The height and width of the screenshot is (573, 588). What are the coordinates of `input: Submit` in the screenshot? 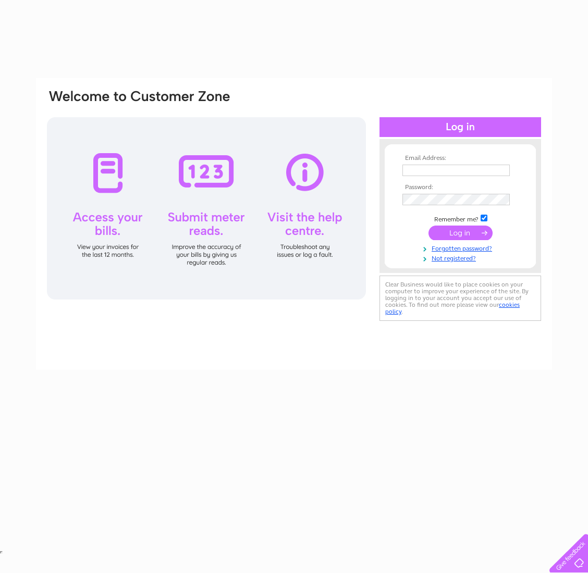 It's located at (460, 233).